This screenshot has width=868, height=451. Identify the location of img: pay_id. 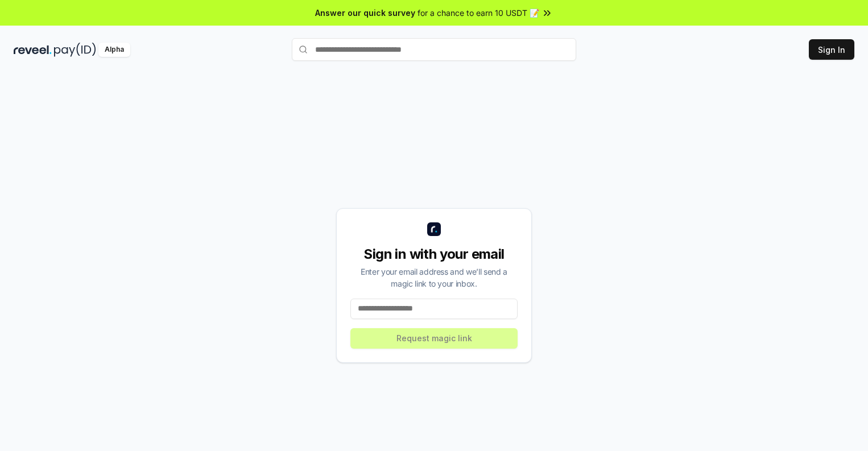
(75, 50).